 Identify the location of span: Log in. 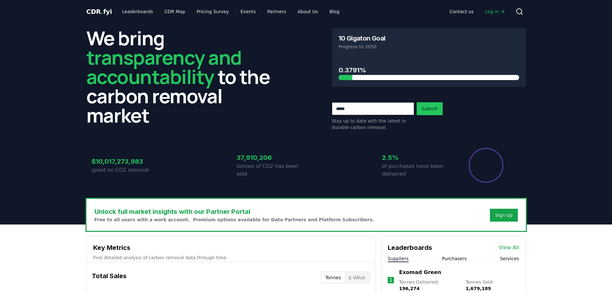
(495, 12).